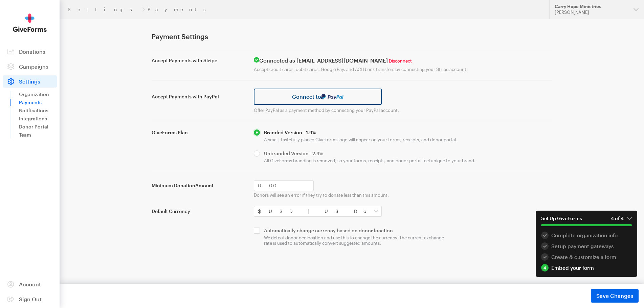 The width and height of the screenshot is (644, 308). I want to click on div: 4, so click(545, 268).